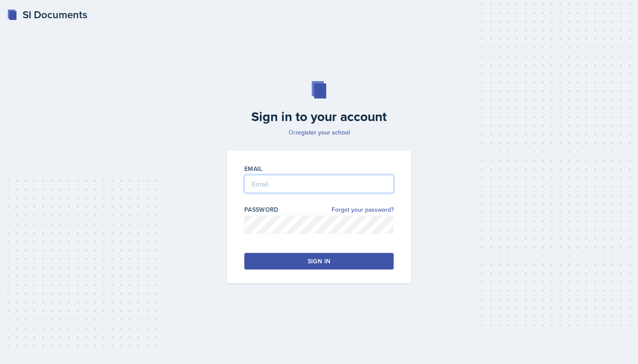 The width and height of the screenshot is (638, 364). Describe the element at coordinates (47, 15) in the screenshot. I see `a: SI Documents` at that location.